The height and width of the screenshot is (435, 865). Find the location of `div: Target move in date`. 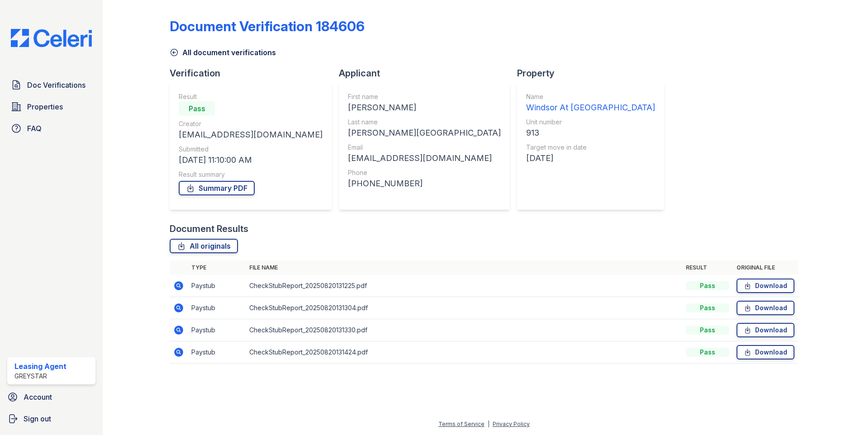

div: Target move in date is located at coordinates (591, 148).